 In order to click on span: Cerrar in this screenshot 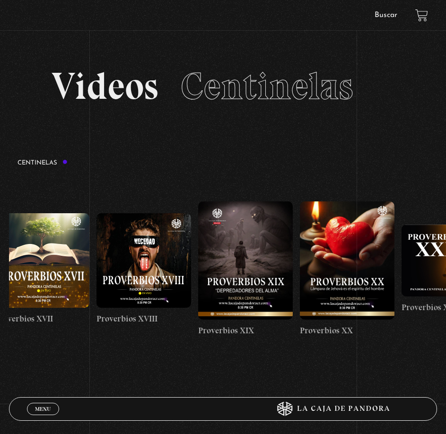, I will do `click(43, 418)`.